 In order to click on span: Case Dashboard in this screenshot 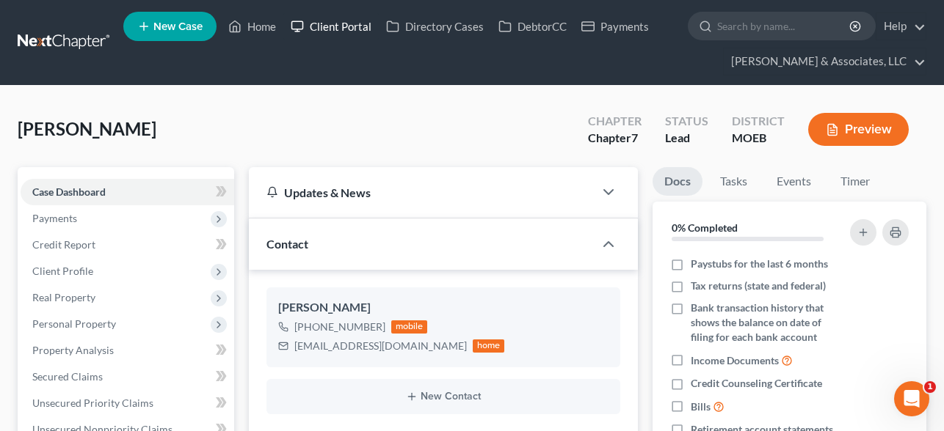, I will do `click(69, 191)`.